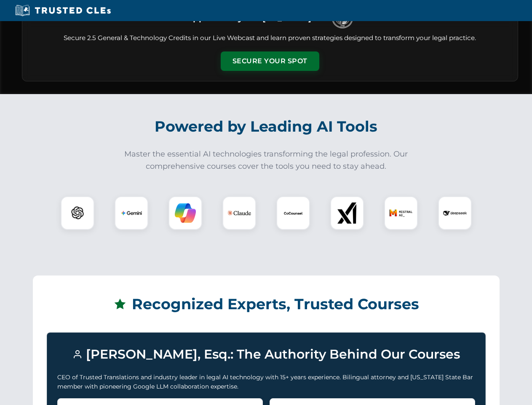 This screenshot has height=405, width=532. I want to click on p: CEO of Trusted Translations and industry leader in legal AI technology with 15+ years experience...., so click(266, 381).